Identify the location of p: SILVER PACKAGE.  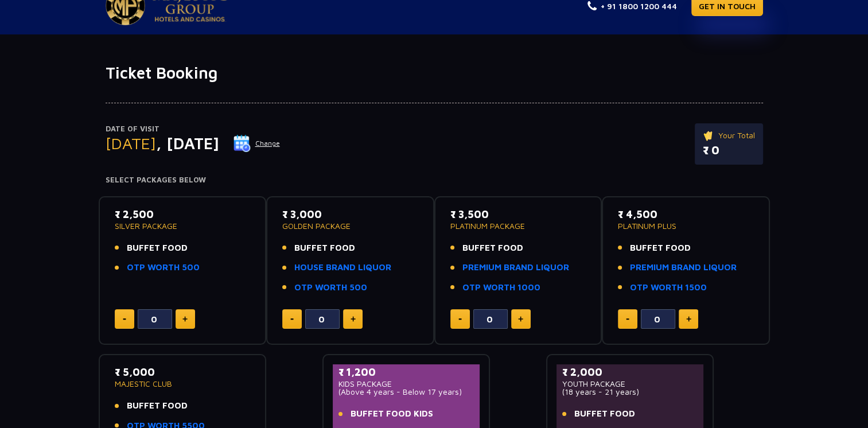
(182, 226).